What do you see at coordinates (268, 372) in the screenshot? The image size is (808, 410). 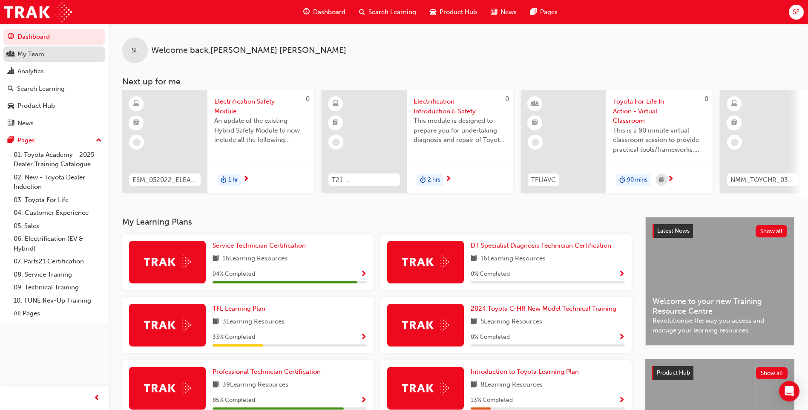 I see `a: Professional Technician Certification` at bounding box center [268, 372].